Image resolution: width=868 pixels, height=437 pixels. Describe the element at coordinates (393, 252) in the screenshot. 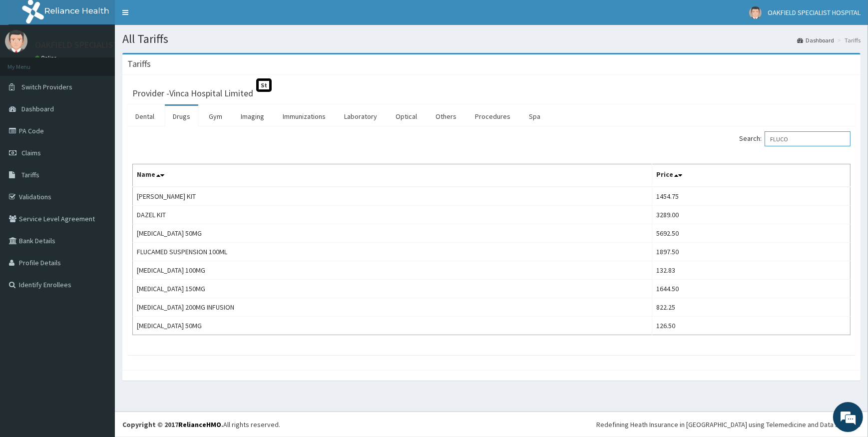

I see `td: FLUCAMED SUSPENSION 100ML` at that location.